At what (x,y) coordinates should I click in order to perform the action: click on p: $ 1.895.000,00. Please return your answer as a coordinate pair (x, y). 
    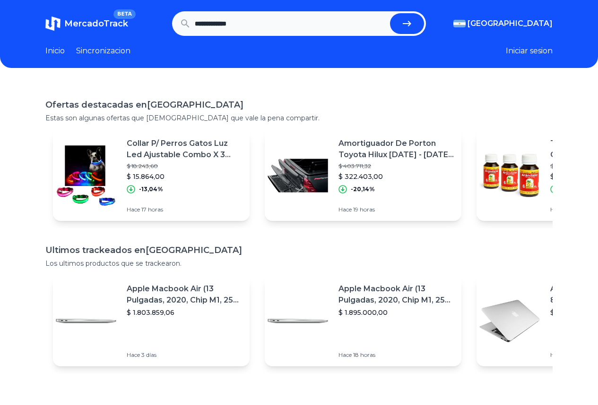
    Looking at the image, I should click on (396, 313).